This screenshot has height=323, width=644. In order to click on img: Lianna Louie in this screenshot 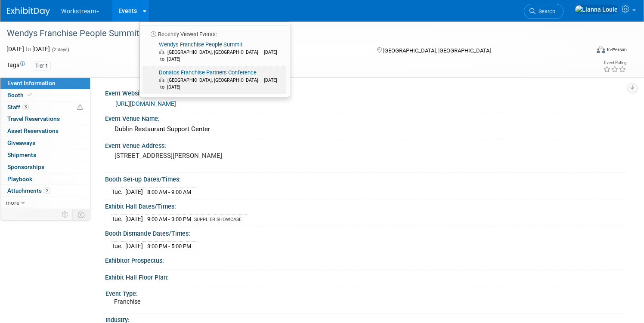, I will do `click(596, 10)`.